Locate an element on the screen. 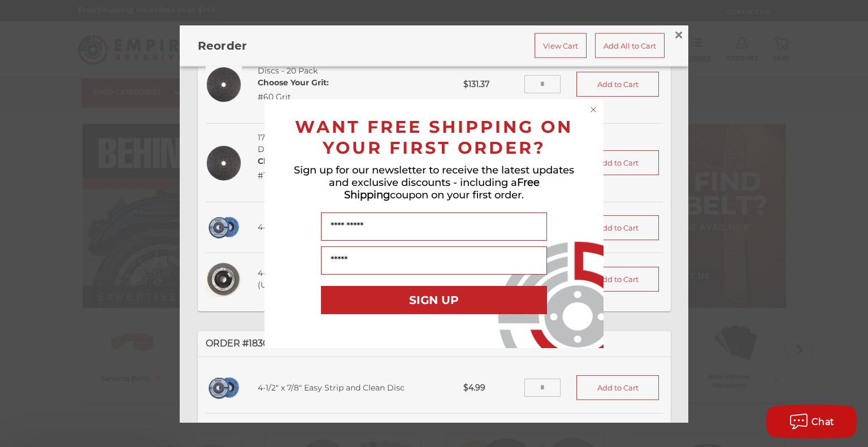 This screenshot has width=868, height=447. button: SIGN UP is located at coordinates (434, 300).